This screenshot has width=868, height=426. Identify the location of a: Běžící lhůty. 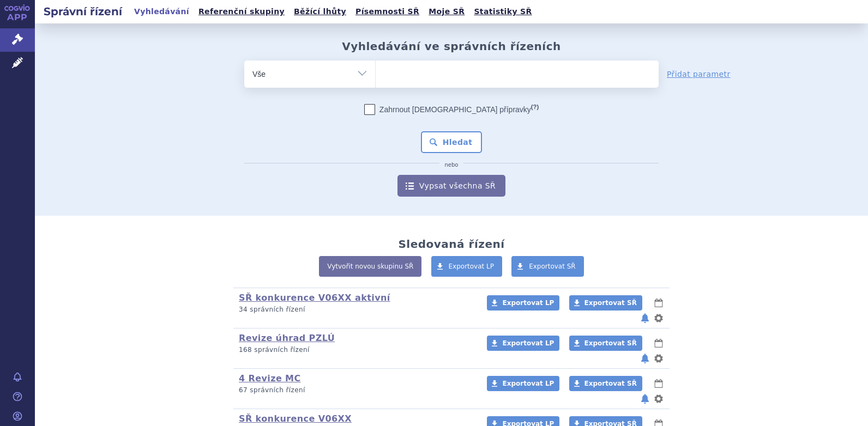
(320, 12).